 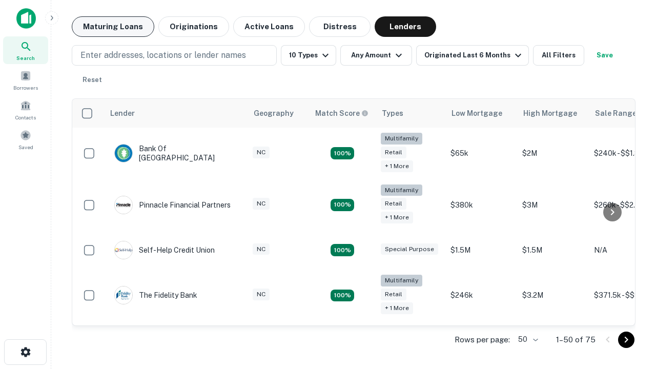 I want to click on div: Geography, so click(x=274, y=113).